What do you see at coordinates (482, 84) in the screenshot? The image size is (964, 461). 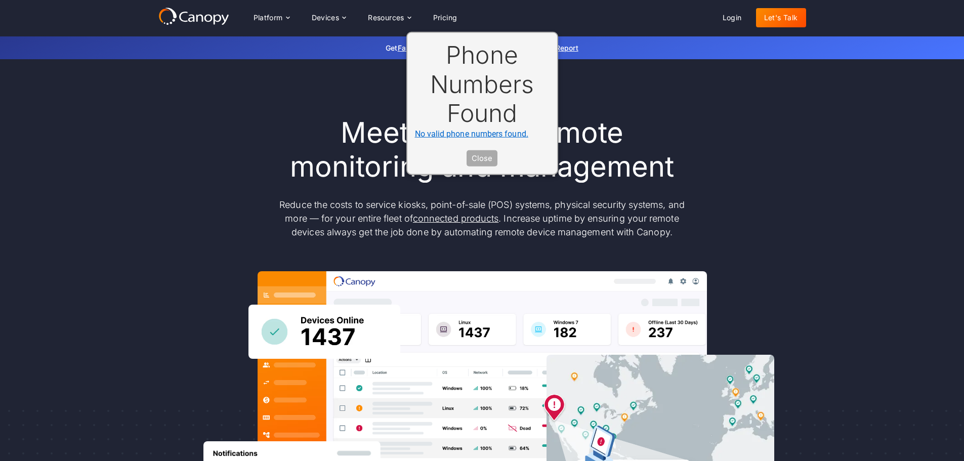 I see `h2: Phone Numbers Found` at bounding box center [482, 84].